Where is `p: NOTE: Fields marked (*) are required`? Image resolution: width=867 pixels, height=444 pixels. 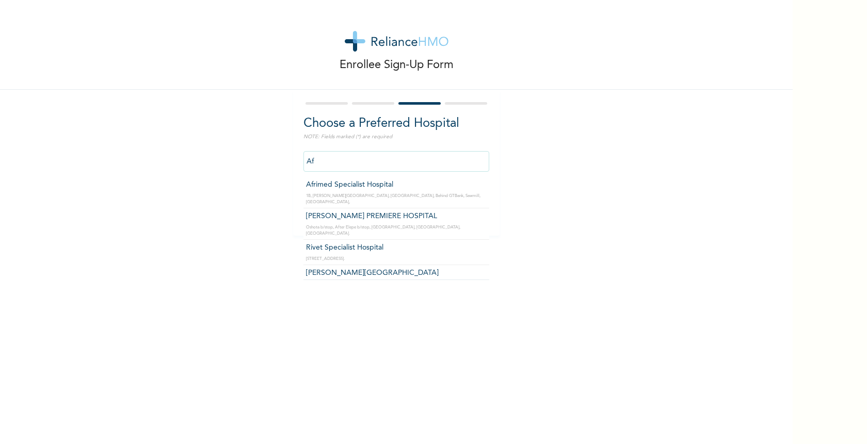
p: NOTE: Fields marked (*) are required is located at coordinates (396, 137).